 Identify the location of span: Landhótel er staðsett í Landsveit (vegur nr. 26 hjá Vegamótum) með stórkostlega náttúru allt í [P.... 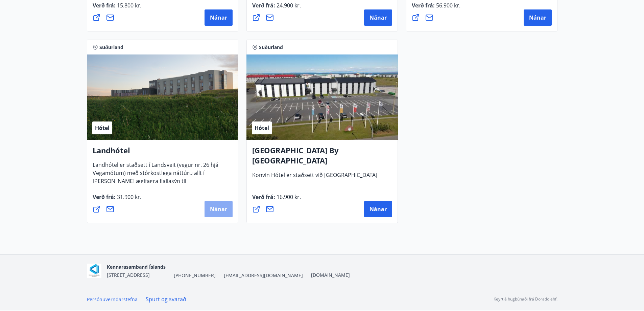
(156, 183).